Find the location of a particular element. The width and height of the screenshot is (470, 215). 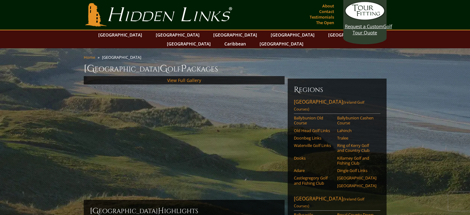

h6: Regions is located at coordinates (337, 90).